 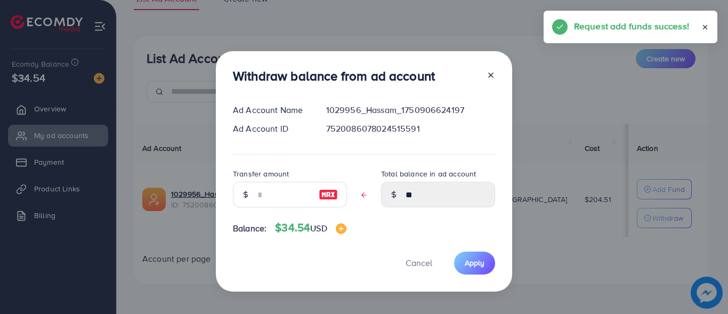 What do you see at coordinates (250, 228) in the screenshot?
I see `span: Balance:` at bounding box center [250, 228].